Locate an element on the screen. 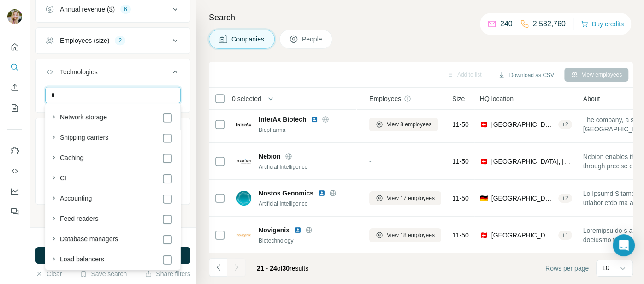 The image size is (644, 284). label: Feed readers is located at coordinates (79, 220).